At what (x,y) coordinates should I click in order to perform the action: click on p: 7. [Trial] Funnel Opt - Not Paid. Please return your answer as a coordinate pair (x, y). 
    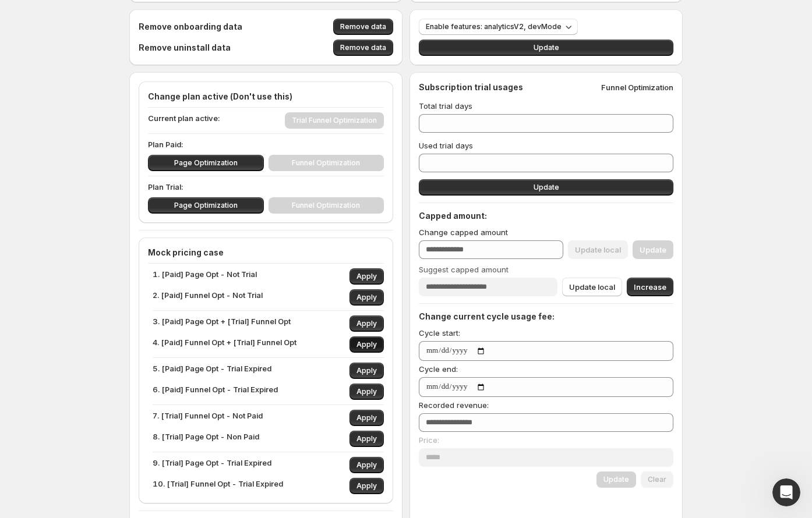
    Looking at the image, I should click on (207, 418).